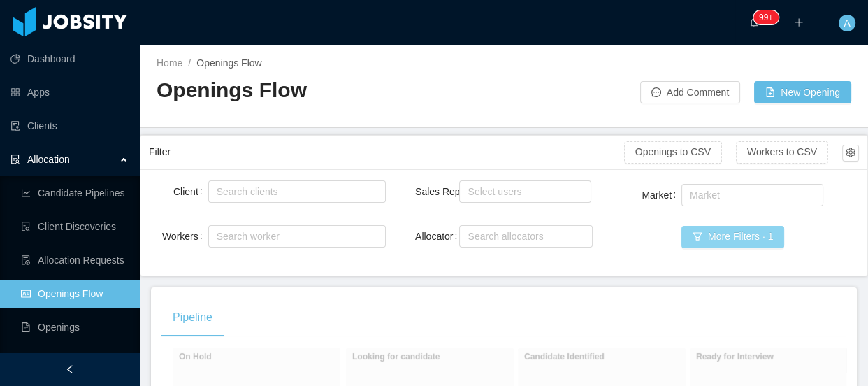 The width and height of the screenshot is (868, 386). Describe the element at coordinates (216, 236) in the screenshot. I see `input: Workers` at that location.